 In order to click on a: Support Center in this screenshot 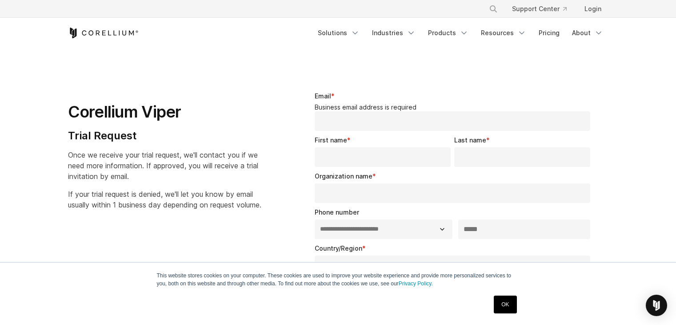, I will do `click(539, 9)`.